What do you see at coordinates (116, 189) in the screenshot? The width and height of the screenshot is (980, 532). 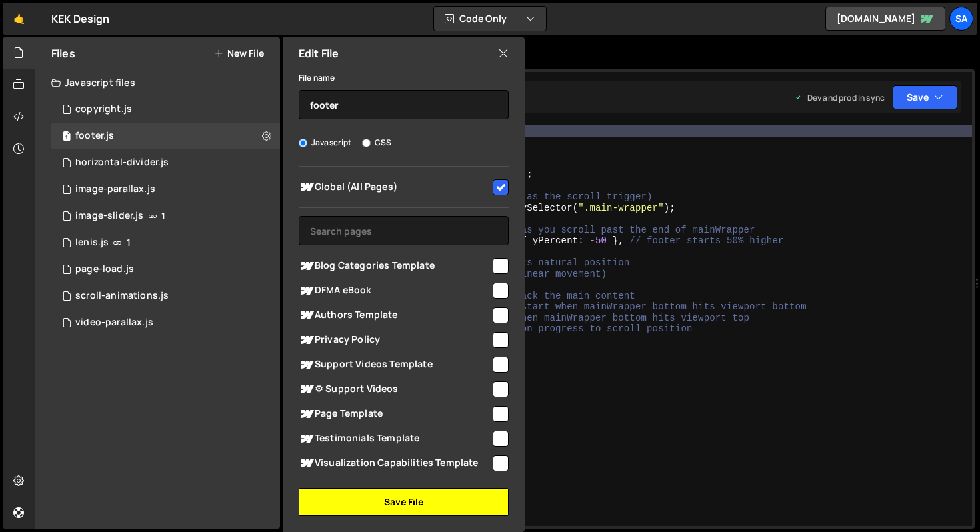 I see `div: image-parallax.js` at bounding box center [116, 189].